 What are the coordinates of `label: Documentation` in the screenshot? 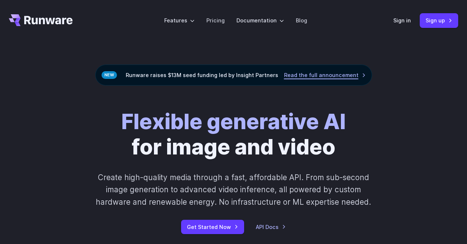 It's located at (260, 20).